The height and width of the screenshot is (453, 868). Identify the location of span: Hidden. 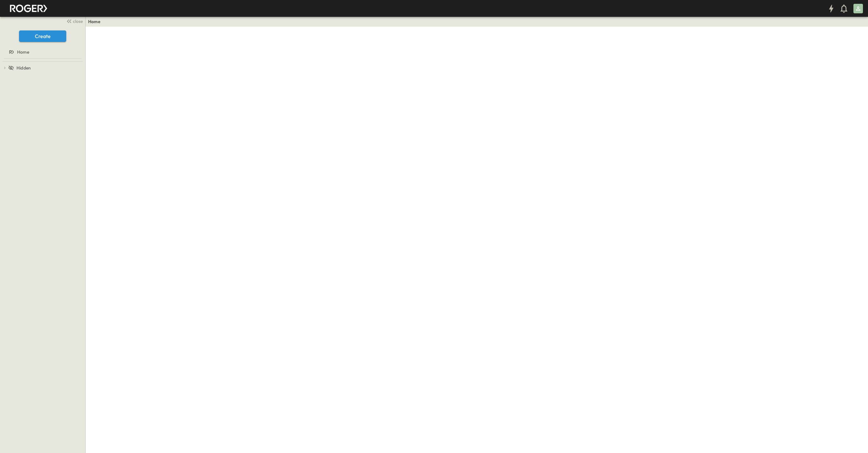
(24, 68).